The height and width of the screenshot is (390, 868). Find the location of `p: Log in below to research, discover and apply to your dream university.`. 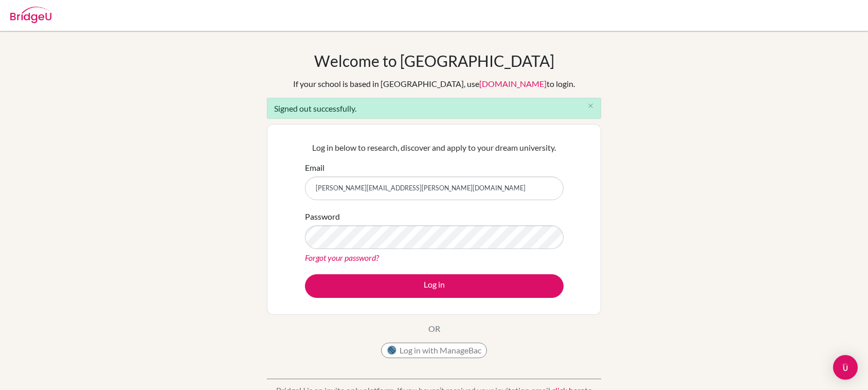

p: Log in below to research, discover and apply to your dream university. is located at coordinates (434, 148).